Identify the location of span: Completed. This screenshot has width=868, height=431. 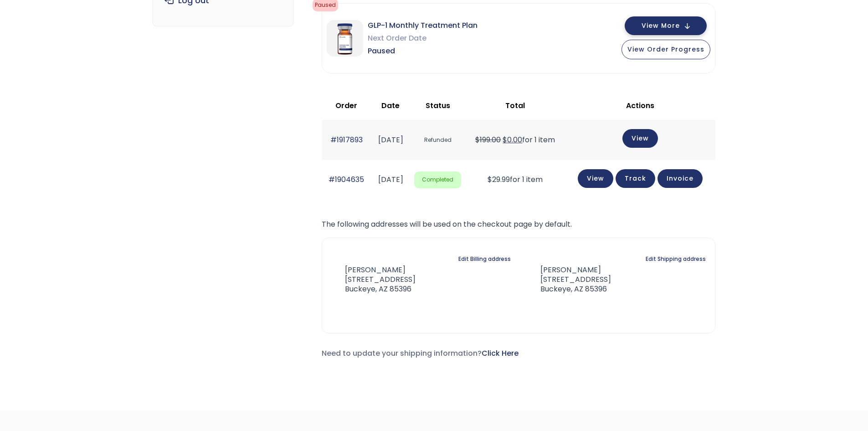
(437, 180).